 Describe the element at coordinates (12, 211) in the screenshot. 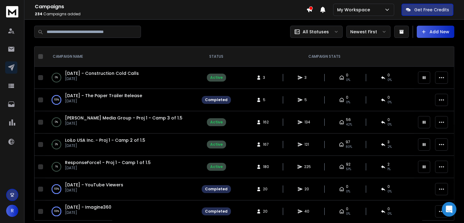

I see `button: R` at that location.